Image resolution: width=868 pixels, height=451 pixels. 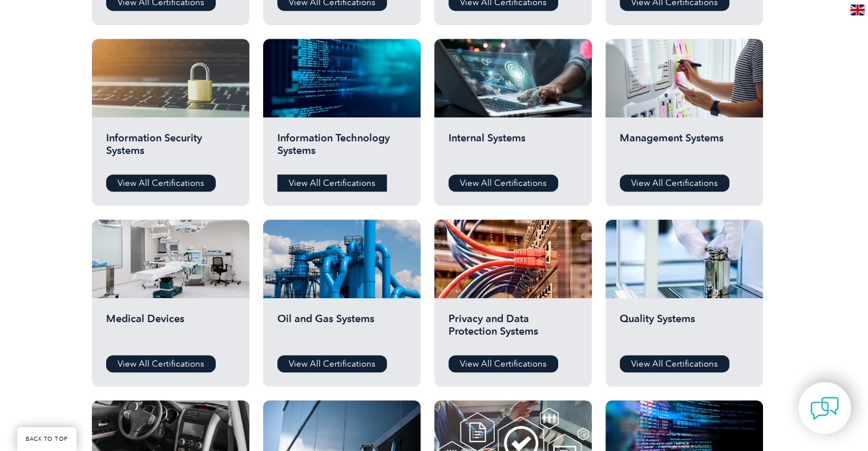 I want to click on h2: Privacy and Data Protection Systems, so click(x=513, y=330).